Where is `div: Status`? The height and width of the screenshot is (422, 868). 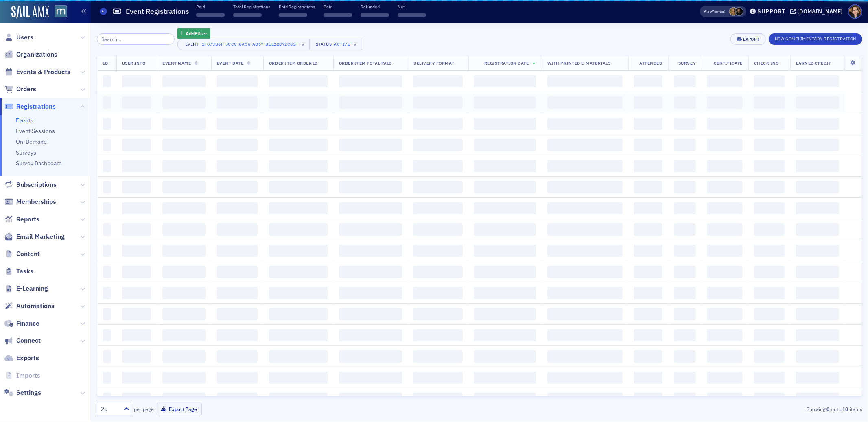 div: Status is located at coordinates (324, 44).